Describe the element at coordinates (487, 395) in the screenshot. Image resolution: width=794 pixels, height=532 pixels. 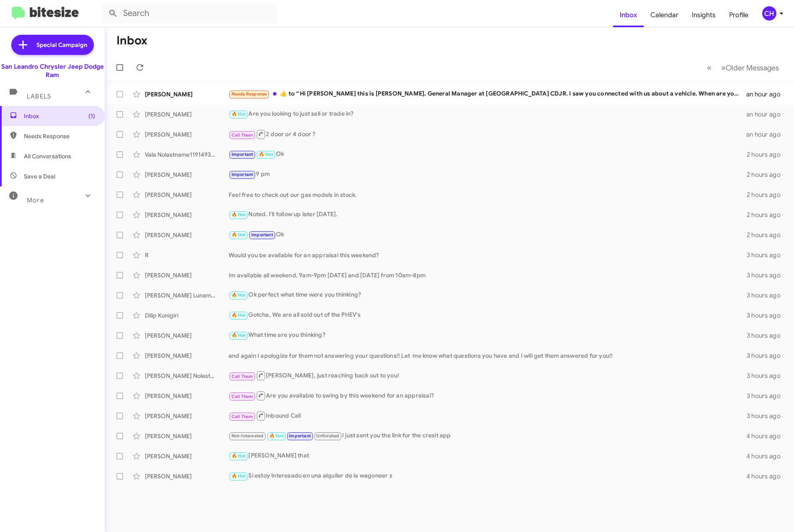
I see `div: Are you available to swing by this weekend for an appraisal?` at that location.